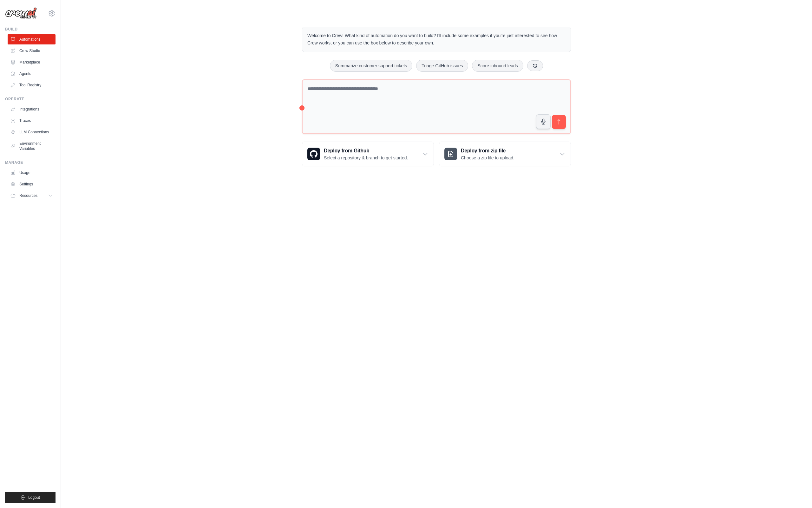  What do you see at coordinates (32, 51) in the screenshot?
I see `a: Crew Studio` at bounding box center [32, 51].